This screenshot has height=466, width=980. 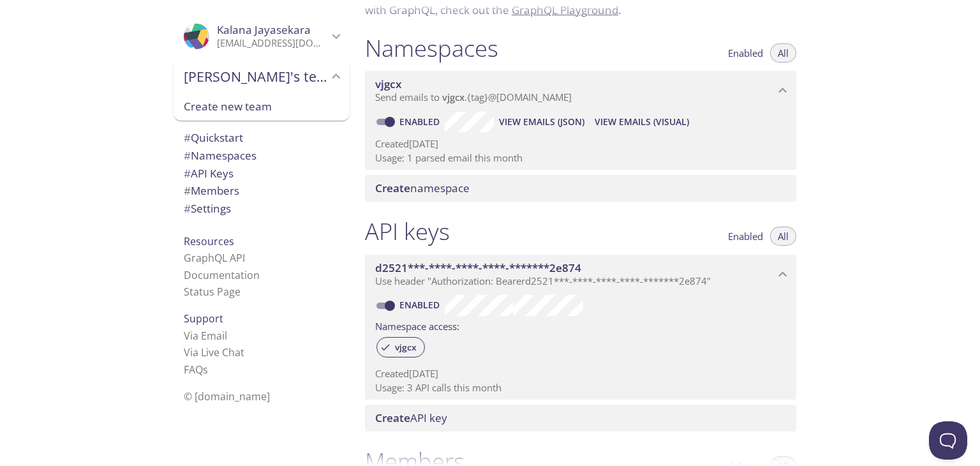 I want to click on span: Kalana Jayasekara, so click(x=263, y=29).